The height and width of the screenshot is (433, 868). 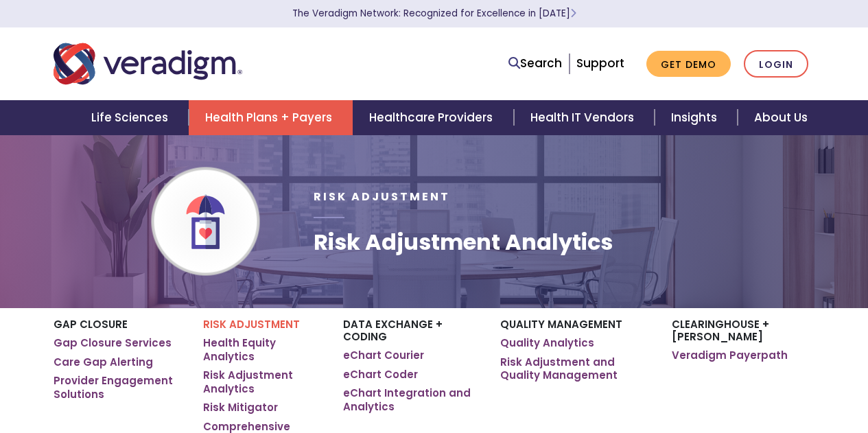 I want to click on span: Learn More, so click(x=573, y=13).